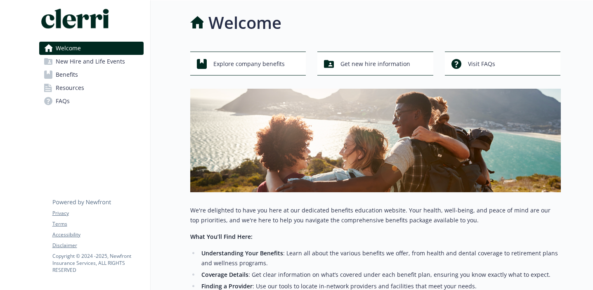 The width and height of the screenshot is (593, 290). I want to click on a: FAQs, so click(91, 101).